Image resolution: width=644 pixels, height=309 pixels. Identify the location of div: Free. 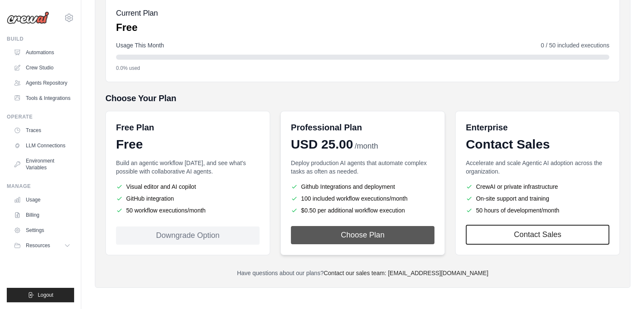
(187, 144).